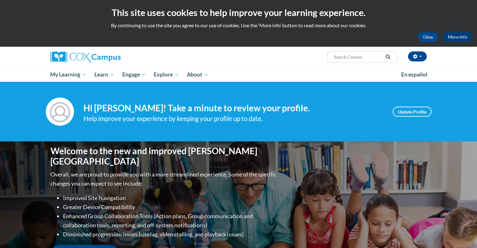 The image size is (477, 248). I want to click on a: Engage, so click(134, 75).